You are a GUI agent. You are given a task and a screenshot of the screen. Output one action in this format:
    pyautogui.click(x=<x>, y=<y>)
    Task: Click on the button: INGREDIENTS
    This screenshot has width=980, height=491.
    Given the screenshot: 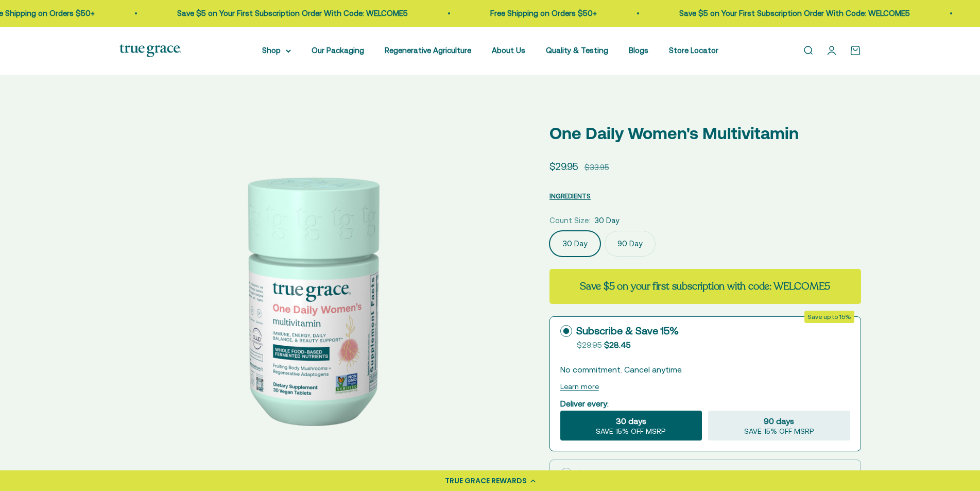 What is the action you would take?
    pyautogui.click(x=570, y=196)
    